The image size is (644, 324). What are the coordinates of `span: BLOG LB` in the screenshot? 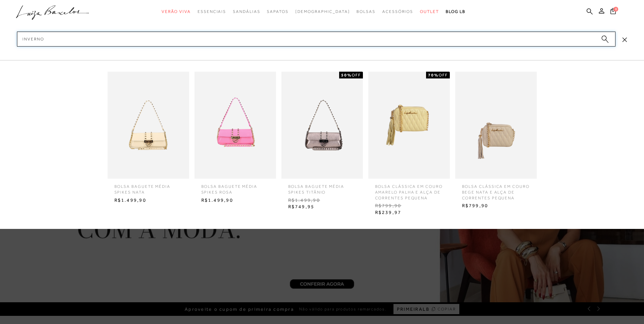 It's located at (456, 11).